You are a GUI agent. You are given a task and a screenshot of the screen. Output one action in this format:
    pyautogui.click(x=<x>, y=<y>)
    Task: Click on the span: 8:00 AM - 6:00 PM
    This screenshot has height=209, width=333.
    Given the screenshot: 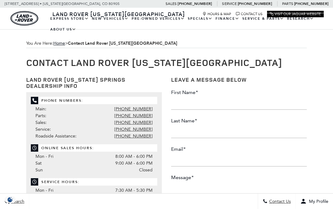 What is the action you would take?
    pyautogui.click(x=134, y=157)
    